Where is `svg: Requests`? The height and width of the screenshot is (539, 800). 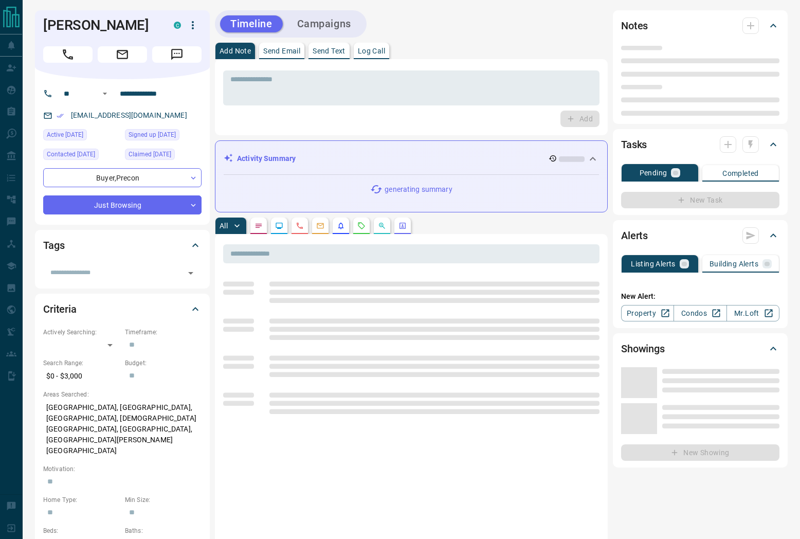 svg: Requests is located at coordinates (361, 226).